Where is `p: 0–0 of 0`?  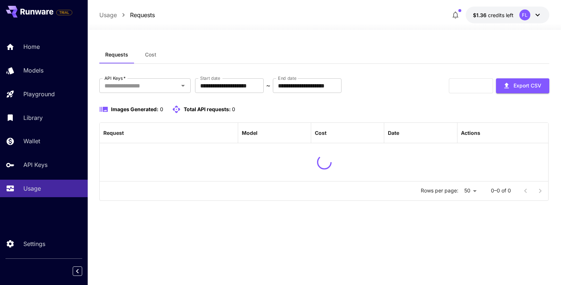
p: 0–0 of 0 is located at coordinates (500, 191).